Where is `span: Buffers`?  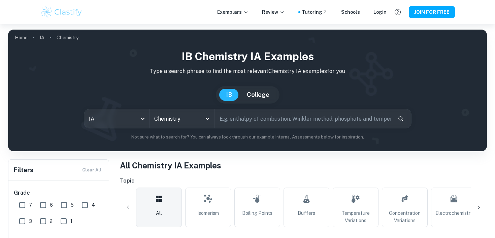 span: Buffers is located at coordinates (306, 213).